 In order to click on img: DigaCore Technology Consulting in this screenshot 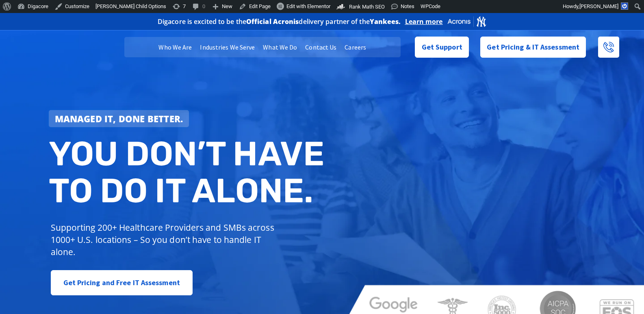, I will do `click(53, 47)`.